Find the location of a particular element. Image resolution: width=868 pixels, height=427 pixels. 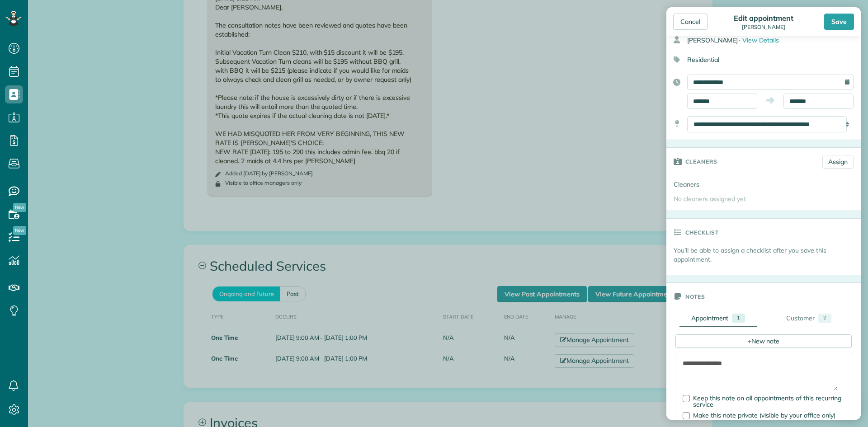

div: 2 is located at coordinates (825, 318).